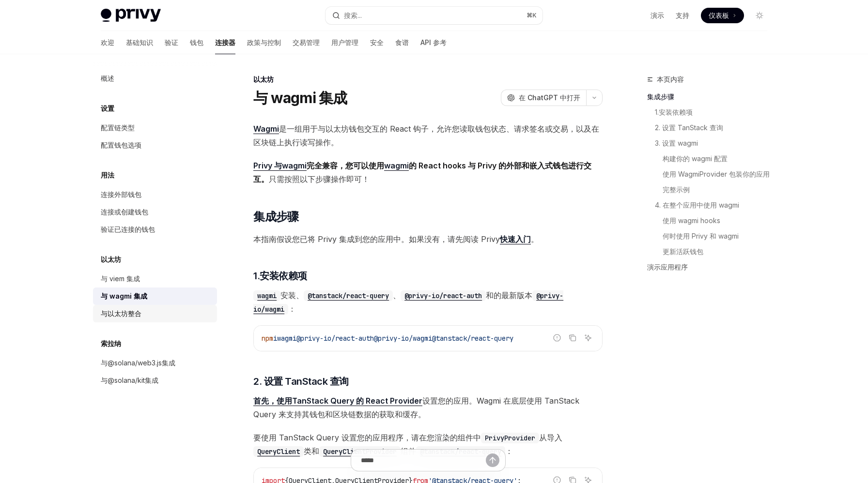  What do you see at coordinates (131, 16) in the screenshot?
I see `img: 灯光标志` at bounding box center [131, 16].